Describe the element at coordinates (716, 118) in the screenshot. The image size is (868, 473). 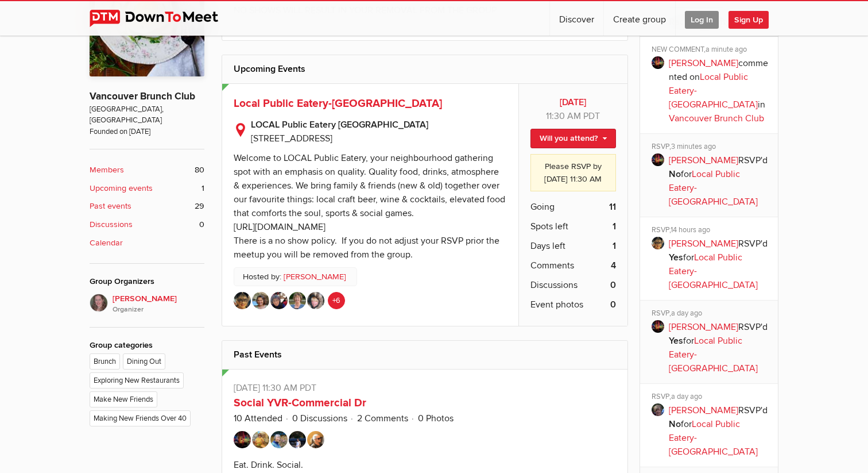
I see `a: Vancouver Brunch Club` at that location.